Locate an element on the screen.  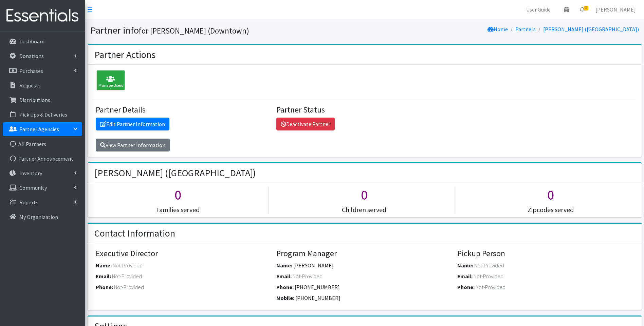
div: Manage Users is located at coordinates (111, 80).